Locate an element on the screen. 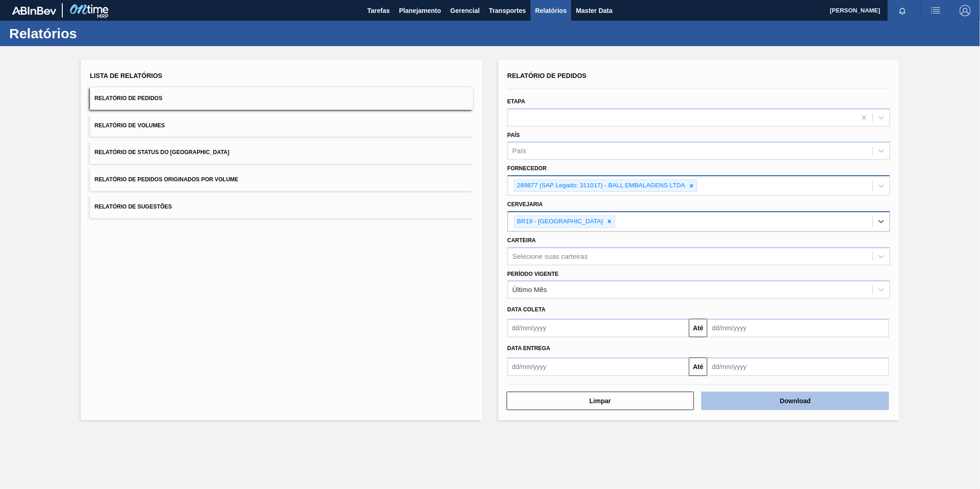  button: Download is located at coordinates (795, 401).